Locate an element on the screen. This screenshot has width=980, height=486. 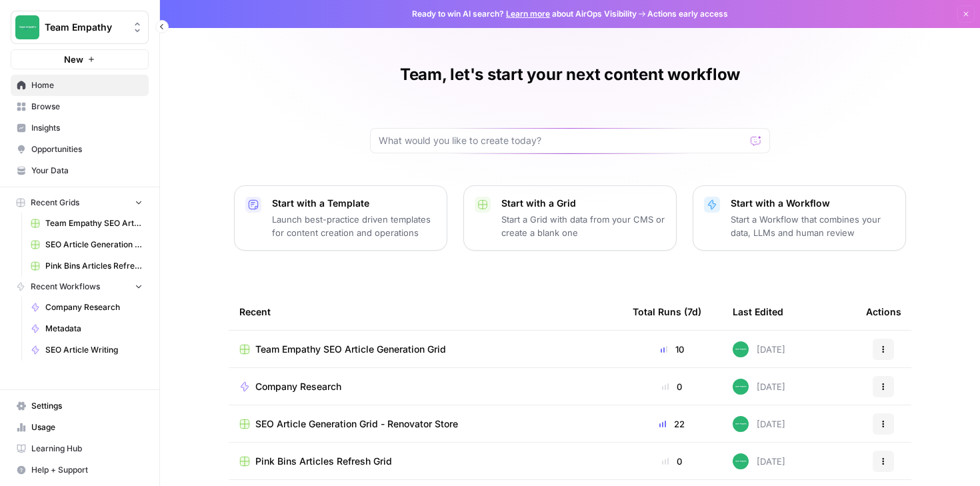
span: Insights is located at coordinates (87, 128).